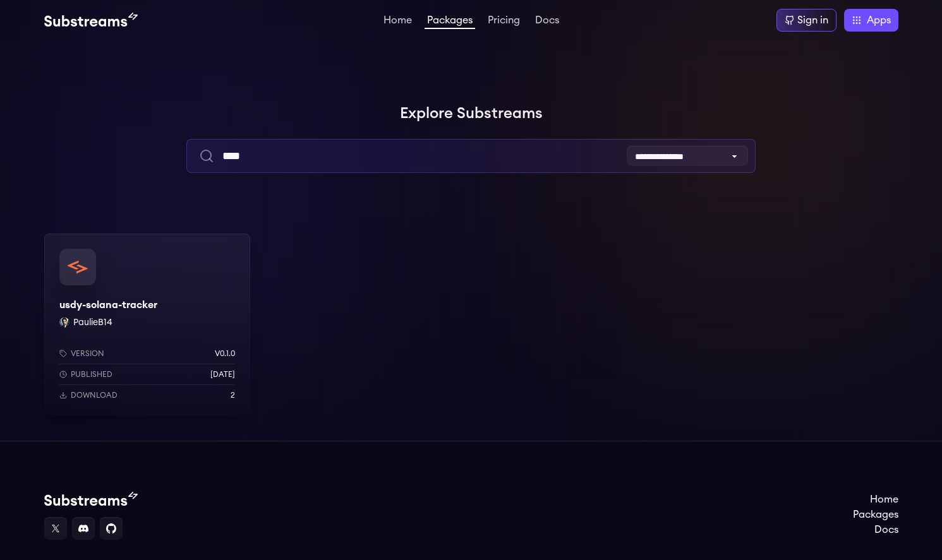 Image resolution: width=942 pixels, height=560 pixels. What do you see at coordinates (504, 22) in the screenshot?
I see `a: Pricing` at bounding box center [504, 22].